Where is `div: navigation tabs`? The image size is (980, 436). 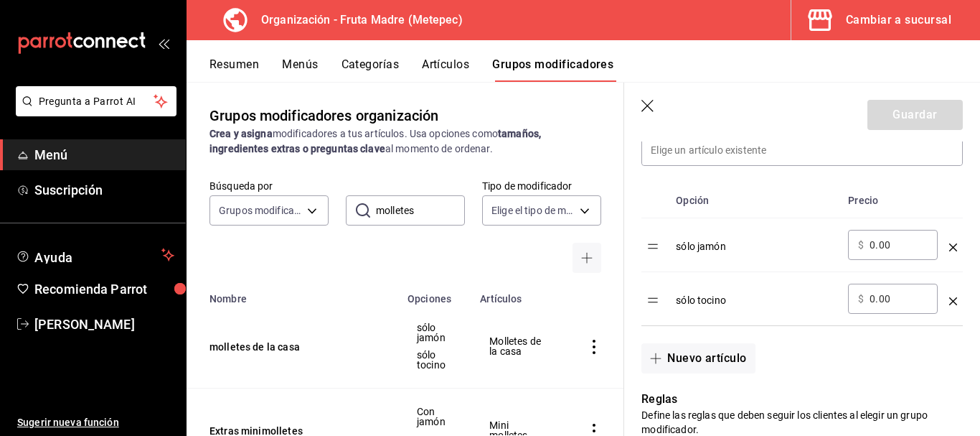
div: navigation tabs is located at coordinates (595, 69).